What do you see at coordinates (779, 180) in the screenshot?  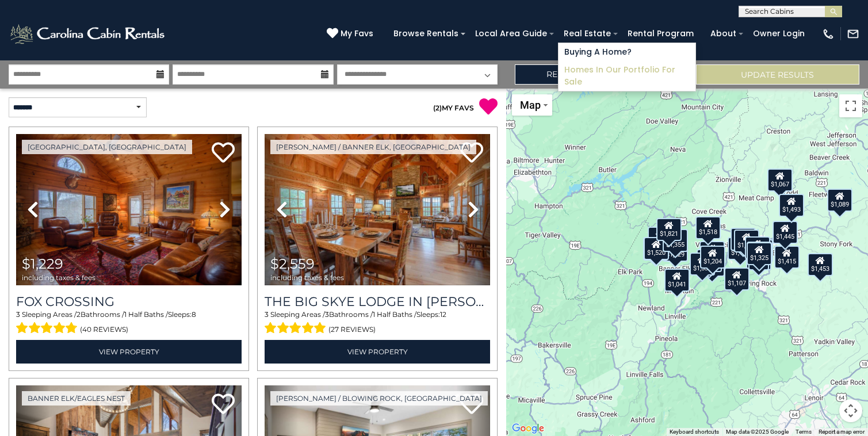 I see `div: $1,067` at bounding box center [779, 180].